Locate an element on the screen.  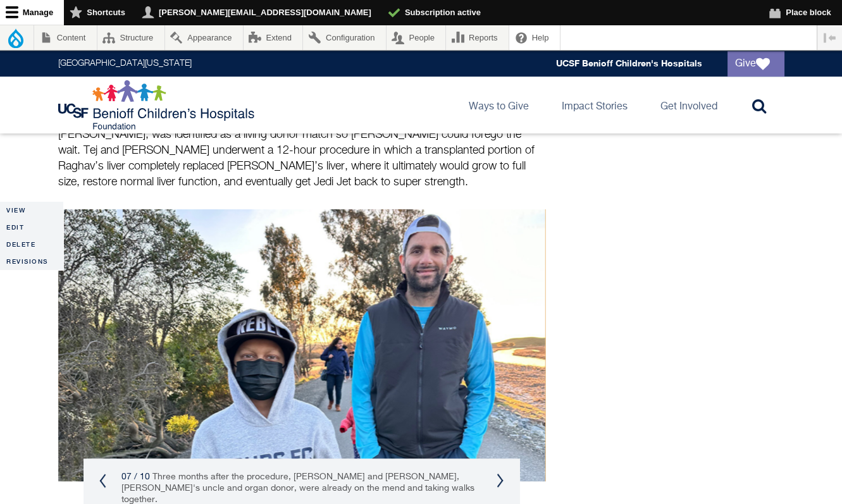
img: Logo for UCSF Benioff Children's Hospitals Foundation is located at coordinates (157, 105).